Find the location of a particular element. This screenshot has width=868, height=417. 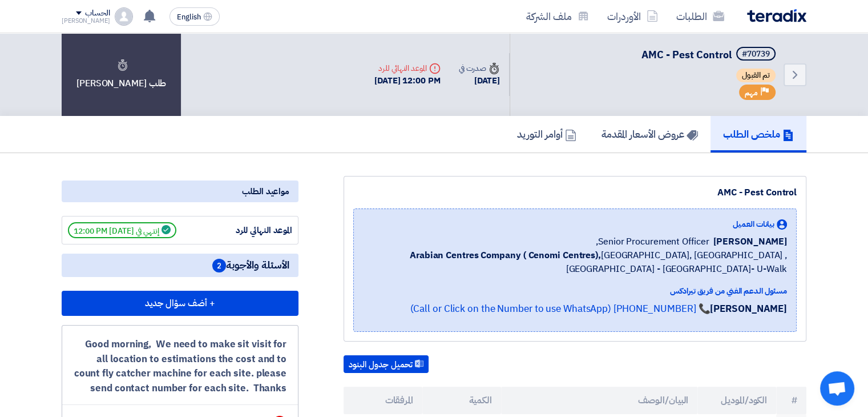

th: البيان/الوصف is located at coordinates (599, 401).